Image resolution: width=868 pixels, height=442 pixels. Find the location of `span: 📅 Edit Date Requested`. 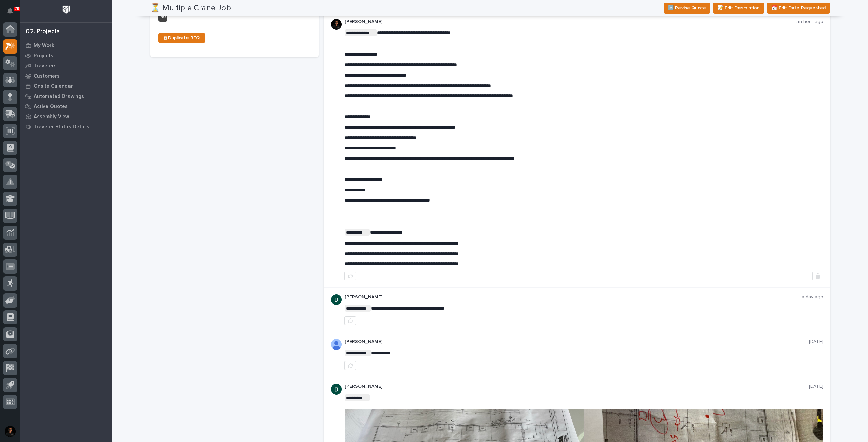

span: 📅 Edit Date Requested is located at coordinates (798, 8).